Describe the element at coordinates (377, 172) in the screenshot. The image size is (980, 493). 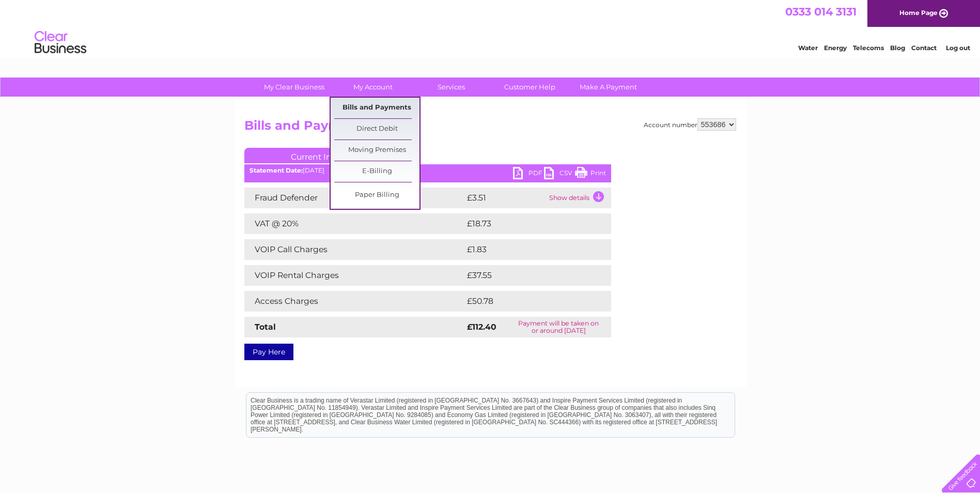
I see `a: E-Billing` at that location.